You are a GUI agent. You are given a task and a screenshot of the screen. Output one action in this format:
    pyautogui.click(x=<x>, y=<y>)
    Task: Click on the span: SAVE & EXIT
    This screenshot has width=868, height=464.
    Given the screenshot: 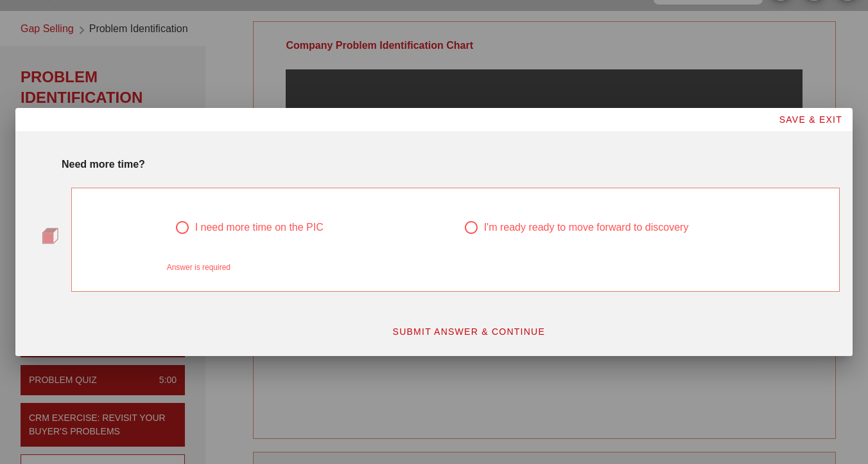 What is the action you would take?
    pyautogui.click(x=810, y=120)
    